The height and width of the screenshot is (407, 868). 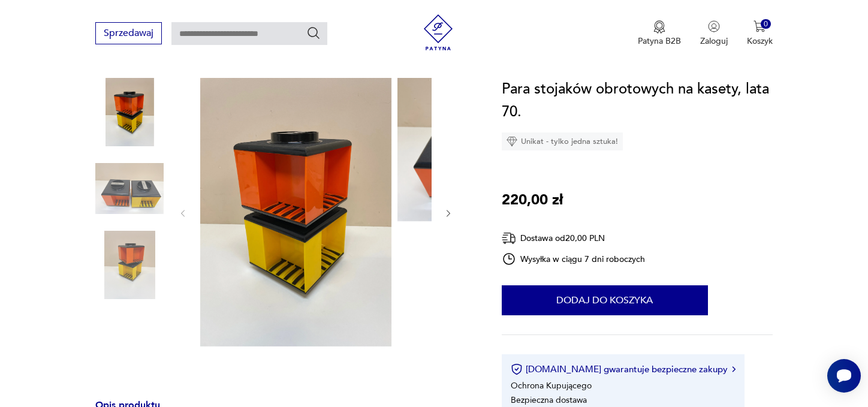 I want to click on div: Unikat - tylko jedna sztuka!, so click(x=562, y=141).